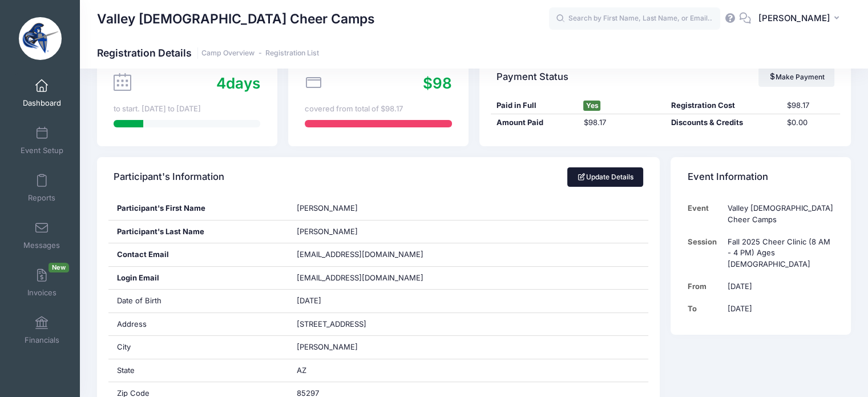  What do you see at coordinates (796, 77) in the screenshot?
I see `a: Make Payment` at bounding box center [796, 77].